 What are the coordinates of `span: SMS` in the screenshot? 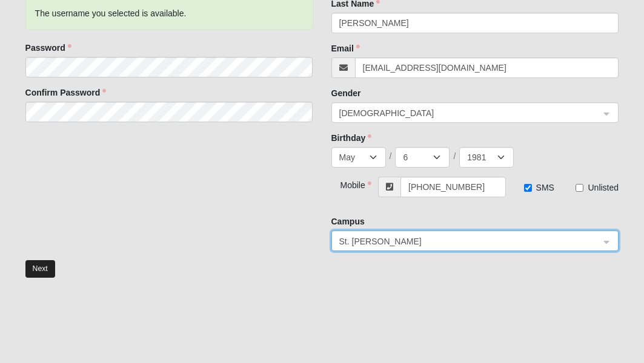 It's located at (546, 188).